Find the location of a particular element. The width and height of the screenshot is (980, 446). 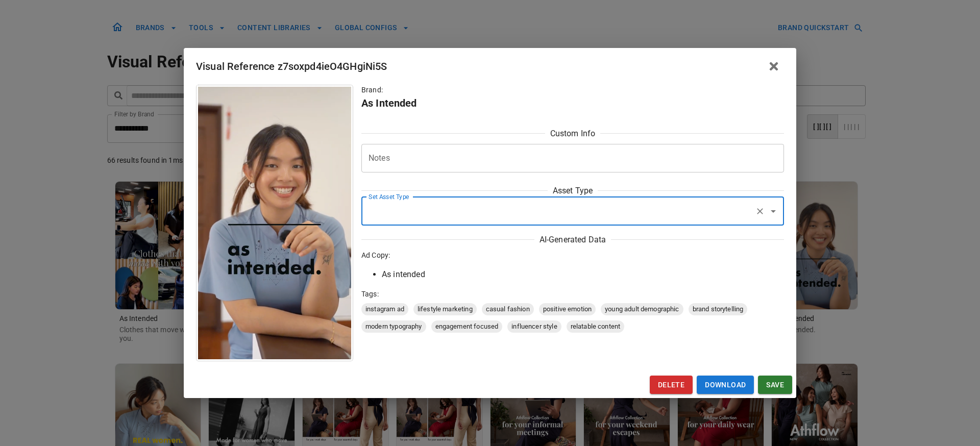

button: Save is located at coordinates (775, 385).